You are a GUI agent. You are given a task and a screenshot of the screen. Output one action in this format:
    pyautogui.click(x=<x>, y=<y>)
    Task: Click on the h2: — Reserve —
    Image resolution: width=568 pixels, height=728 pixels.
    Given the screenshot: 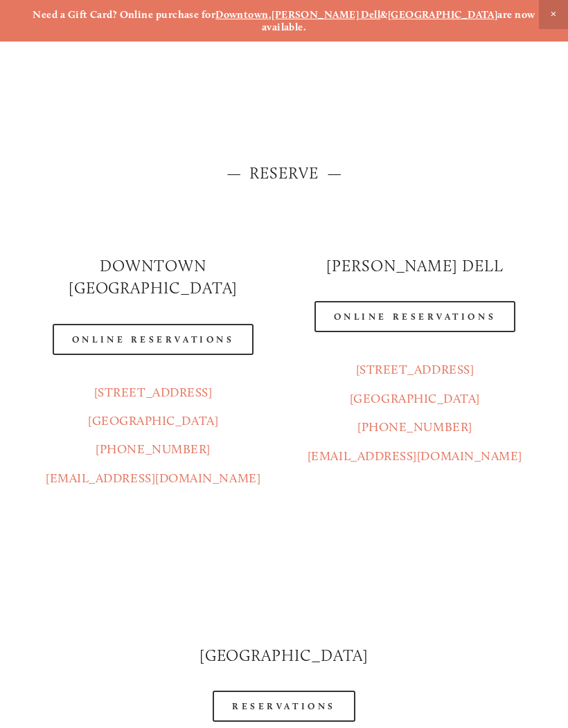 What is the action you would take?
    pyautogui.click(x=284, y=173)
    